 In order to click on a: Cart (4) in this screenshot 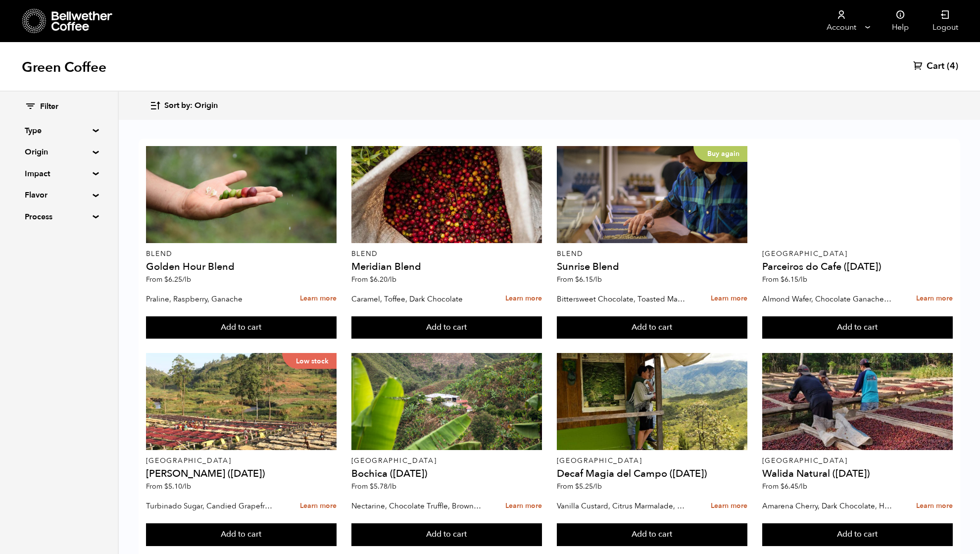, I will do `click(935, 66)`.